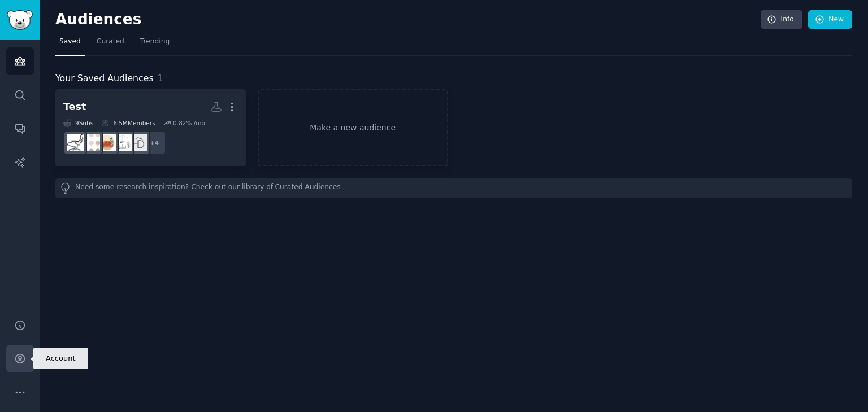  Describe the element at coordinates (454, 188) in the screenshot. I see `div: Need some research inspiration? Check out our library of` at that location.